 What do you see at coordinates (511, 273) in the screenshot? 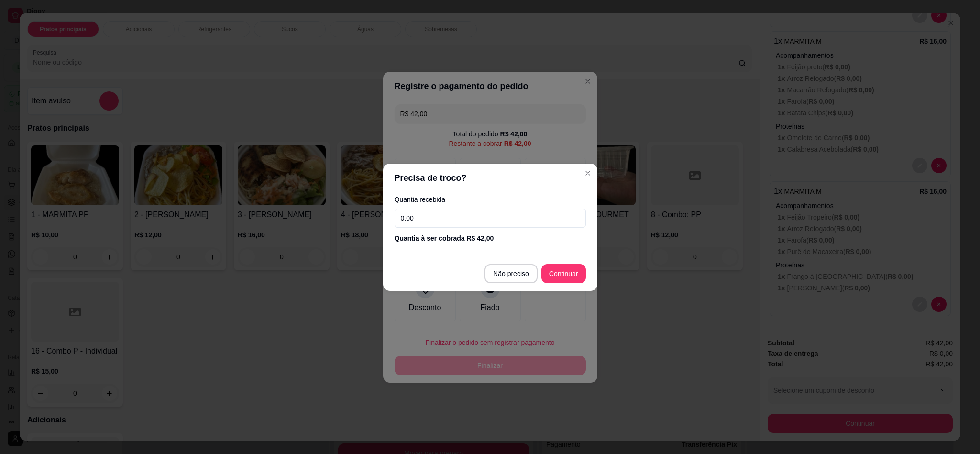
I see `button: Não preciso` at bounding box center [511, 273].